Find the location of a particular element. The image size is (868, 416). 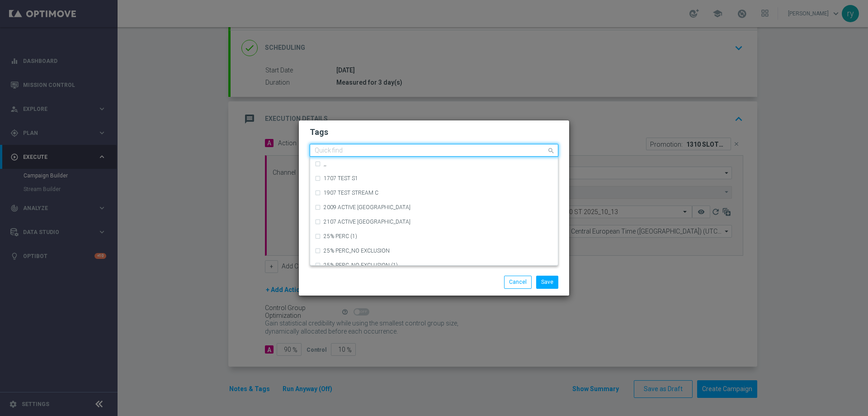

button: Cancel is located at coordinates (518, 282).